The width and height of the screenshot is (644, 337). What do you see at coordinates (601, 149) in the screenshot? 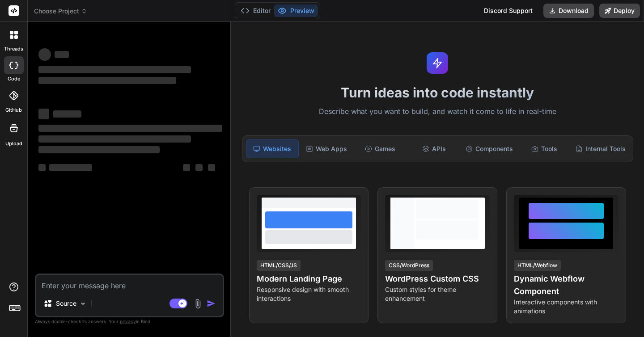
I see `div: Internal Tools` at bounding box center [601, 149].